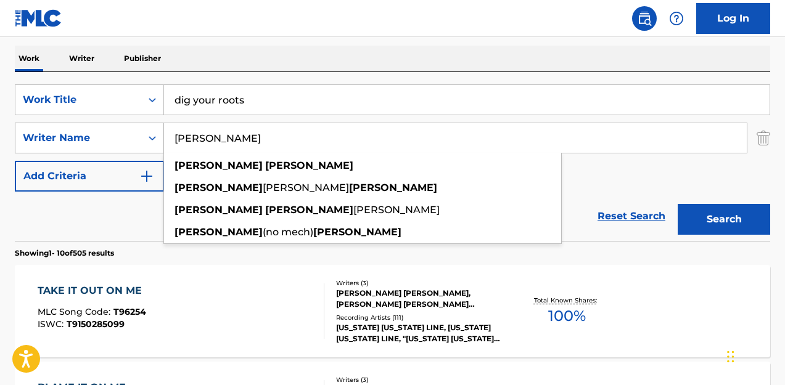 This screenshot has width=785, height=385. I want to click on img: MLC Logo, so click(38, 18).